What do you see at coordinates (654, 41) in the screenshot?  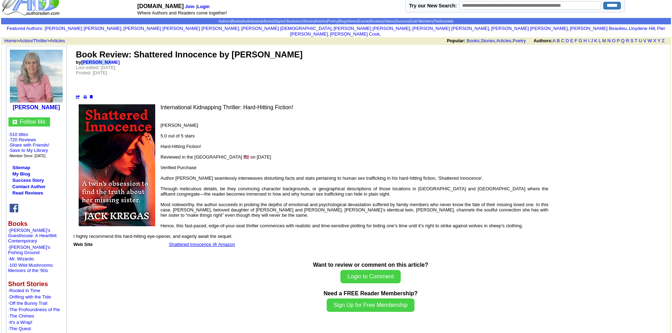 I see `a: X` at bounding box center [654, 41].